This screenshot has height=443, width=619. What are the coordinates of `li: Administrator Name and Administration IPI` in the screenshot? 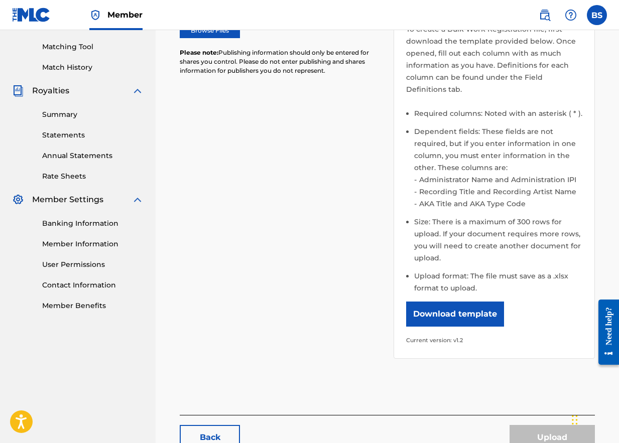 It's located at (499, 180).